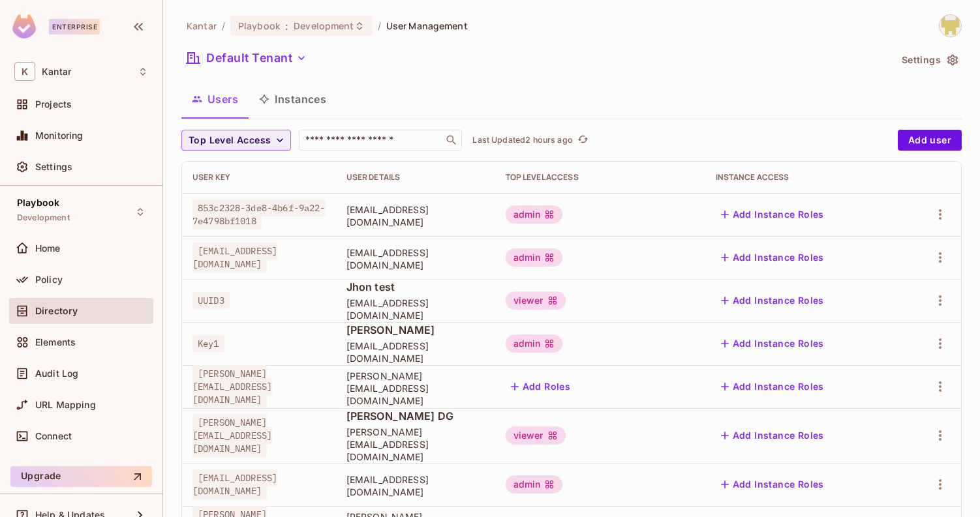 This screenshot has height=517, width=980. Describe the element at coordinates (600, 178) in the screenshot. I see `div: Top Level Access` at that location.